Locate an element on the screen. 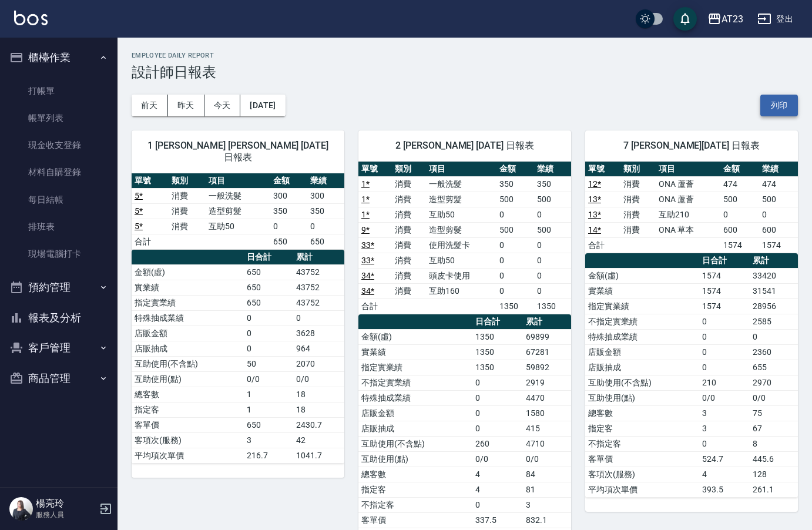  td: 4470 is located at coordinates (547, 398).